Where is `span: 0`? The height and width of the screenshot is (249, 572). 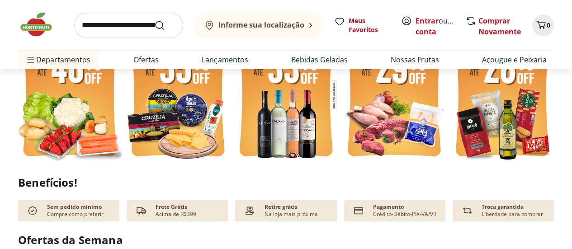 span: 0 is located at coordinates (549, 25).